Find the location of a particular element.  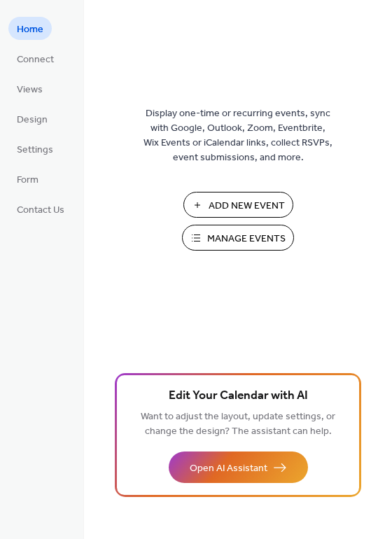

span: Settings is located at coordinates (35, 150).